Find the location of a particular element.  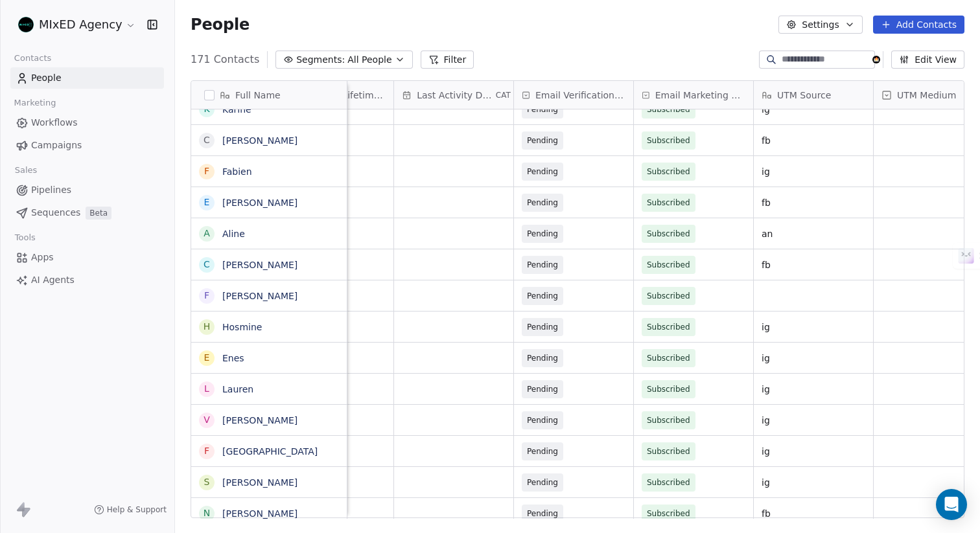

span: Segments: is located at coordinates (320, 59).